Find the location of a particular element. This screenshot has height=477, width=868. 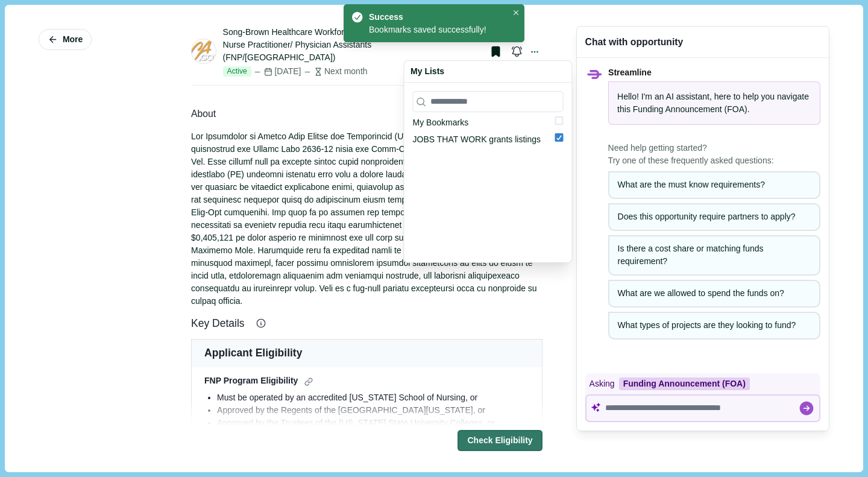

button: Does this opportunity require partners to apply? is located at coordinates (714, 217).